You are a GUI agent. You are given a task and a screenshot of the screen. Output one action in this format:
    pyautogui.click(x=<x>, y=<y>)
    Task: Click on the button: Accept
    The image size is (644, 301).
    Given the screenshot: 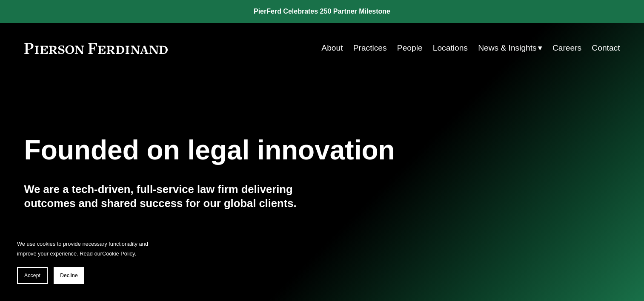 What is the action you would take?
    pyautogui.click(x=33, y=275)
    